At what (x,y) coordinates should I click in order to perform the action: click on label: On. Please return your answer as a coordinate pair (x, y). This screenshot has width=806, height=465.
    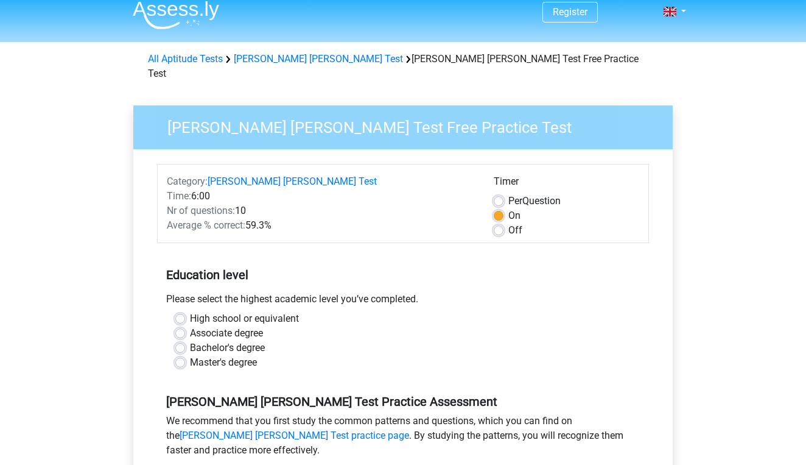
    Looking at the image, I should click on (515, 216).